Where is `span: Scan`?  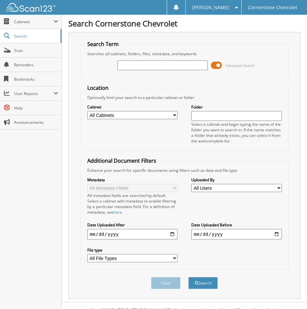
span: Scan is located at coordinates (36, 50).